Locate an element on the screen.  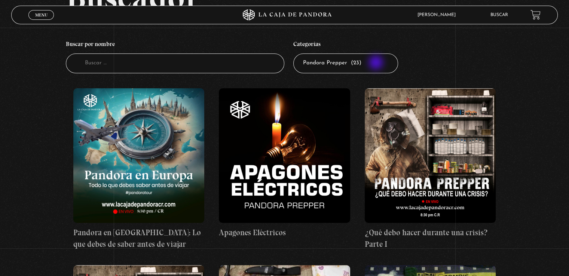
h4: Buscar por nombre is located at coordinates (175, 45).